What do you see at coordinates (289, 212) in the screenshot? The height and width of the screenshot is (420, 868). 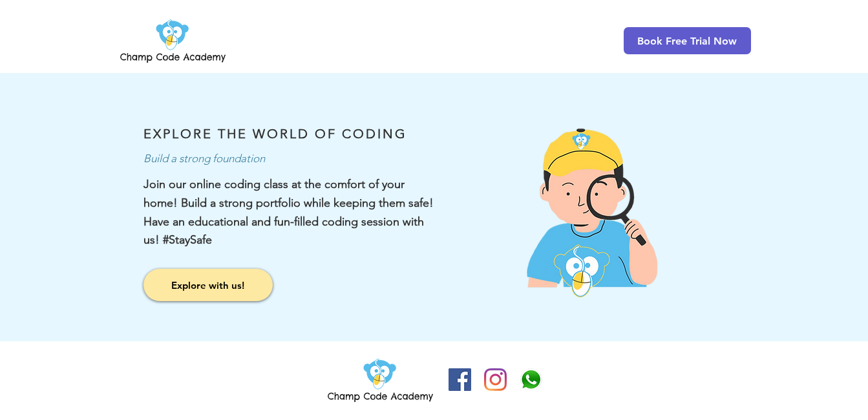 I see `p: Join our online coding class at the comfort of your home! Build a strong portfolio while keeping ...` at bounding box center [289, 212].